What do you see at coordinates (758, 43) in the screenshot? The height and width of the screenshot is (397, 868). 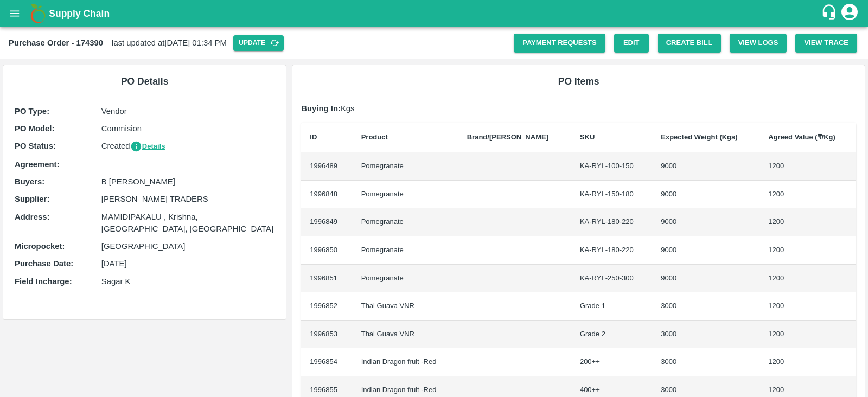 I see `button: View Logs` at bounding box center [758, 43].